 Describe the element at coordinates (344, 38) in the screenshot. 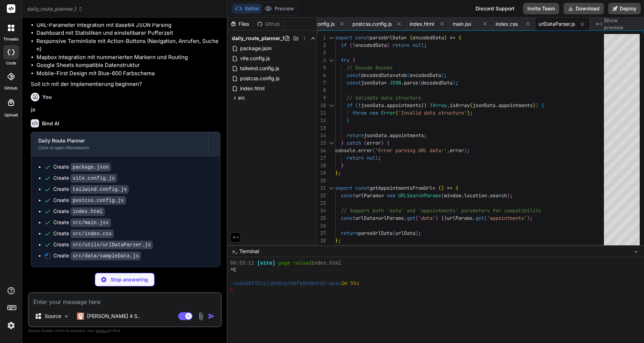

I see `span: export` at that location.